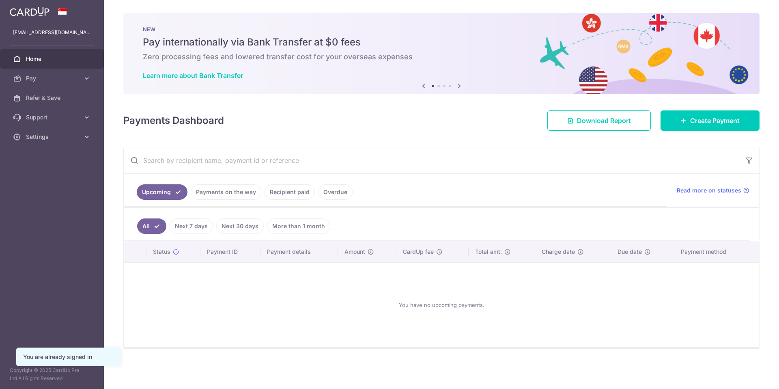 This screenshot has height=389, width=779. I want to click on span: Read more on statuses, so click(709, 190).